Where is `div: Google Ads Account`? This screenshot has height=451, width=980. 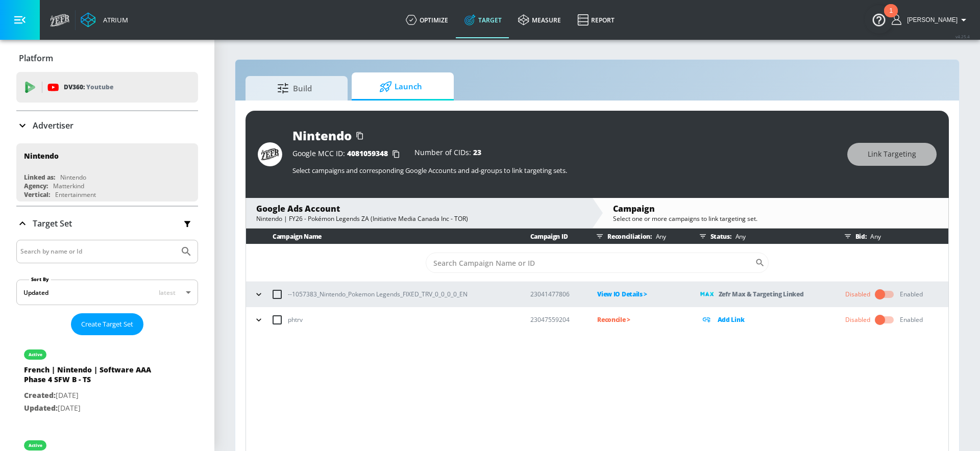
div: Google Ads Account is located at coordinates (419, 209).